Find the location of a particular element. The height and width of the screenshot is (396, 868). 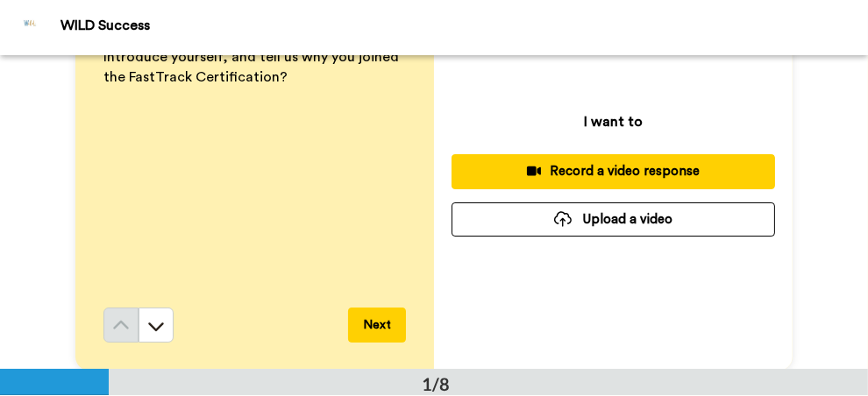

img: Profile Image is located at coordinates (31, 28).